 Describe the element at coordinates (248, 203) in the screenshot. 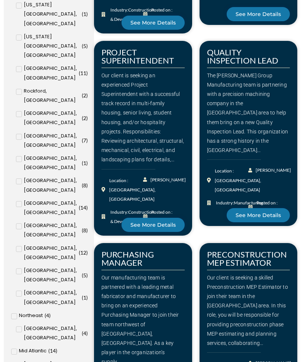

I see `span: Manufacturing` at that location.